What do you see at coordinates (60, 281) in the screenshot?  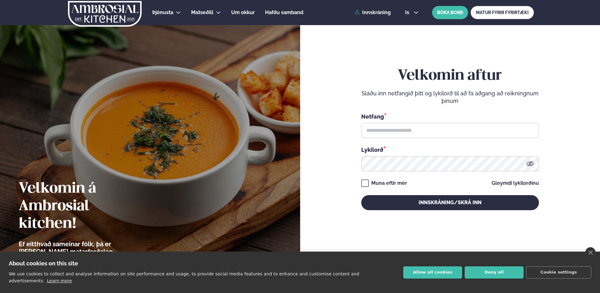 I see `a: Learn more` at bounding box center [60, 281].